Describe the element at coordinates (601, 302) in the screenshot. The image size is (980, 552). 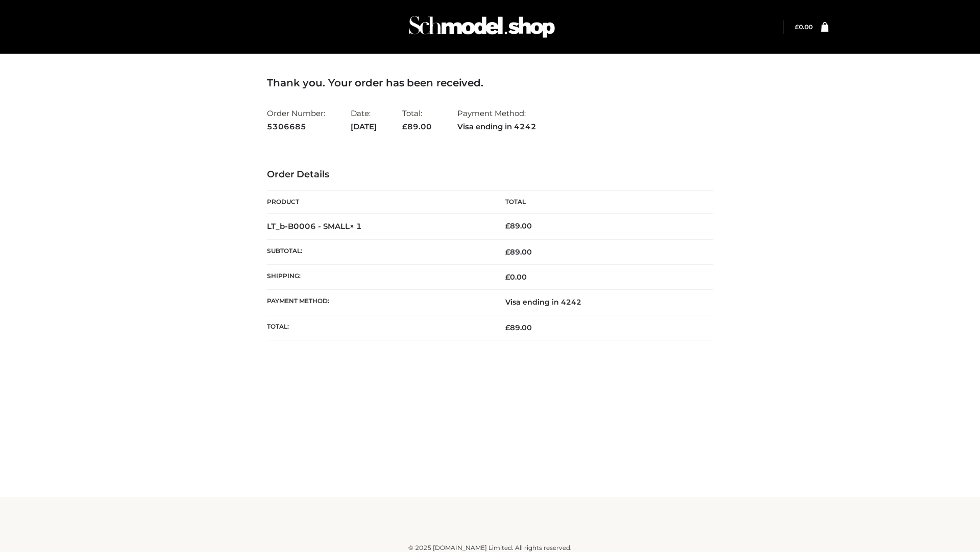
I see `td: Visa ending in 4242` at that location.